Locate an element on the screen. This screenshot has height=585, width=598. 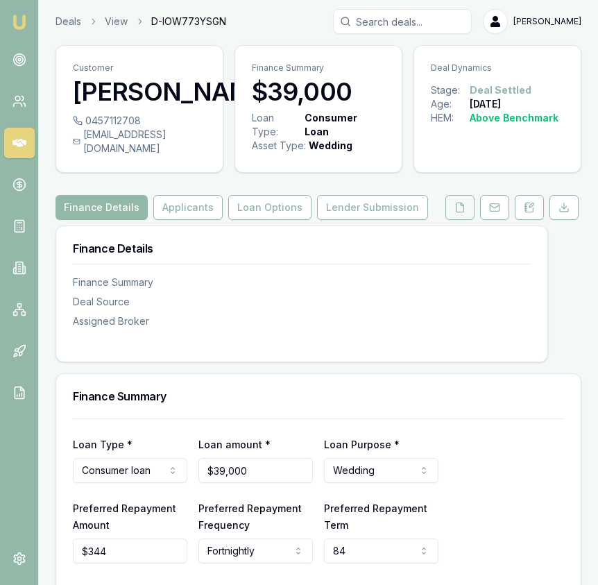
label: Preferred Repayment Frequency is located at coordinates (250, 517).